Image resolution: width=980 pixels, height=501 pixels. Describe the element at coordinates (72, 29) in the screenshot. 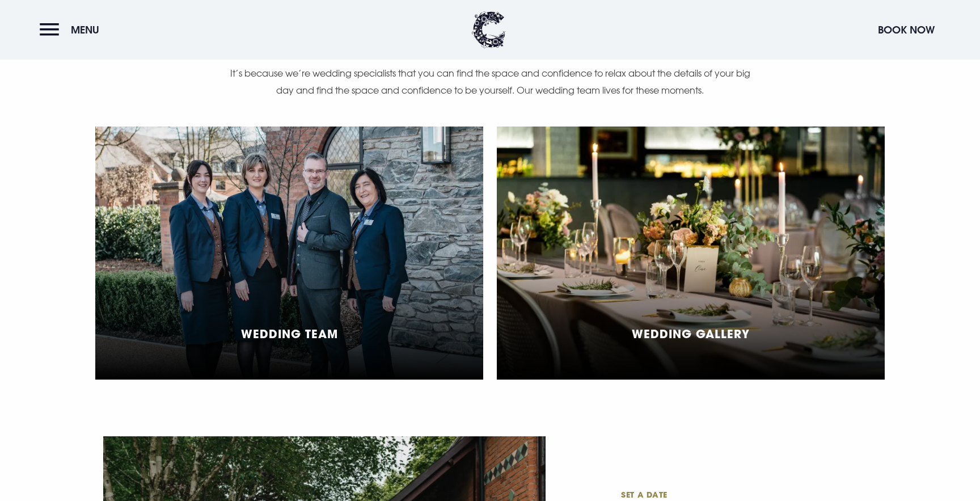

I see `button: Menu` at that location.